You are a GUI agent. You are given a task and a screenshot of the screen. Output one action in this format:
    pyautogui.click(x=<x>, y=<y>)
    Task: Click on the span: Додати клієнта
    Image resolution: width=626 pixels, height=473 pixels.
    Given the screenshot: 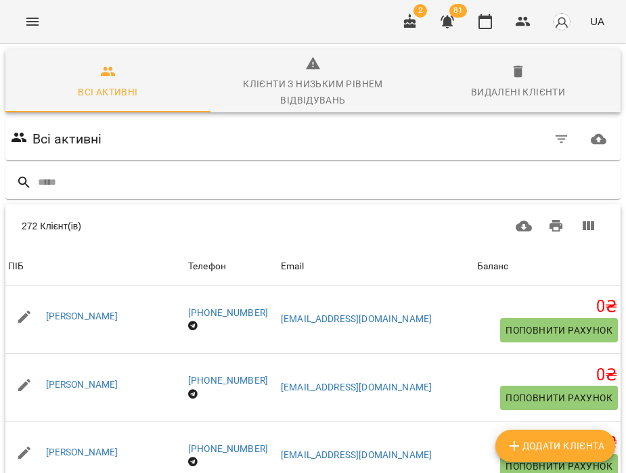 What is the action you would take?
    pyautogui.click(x=555, y=446)
    